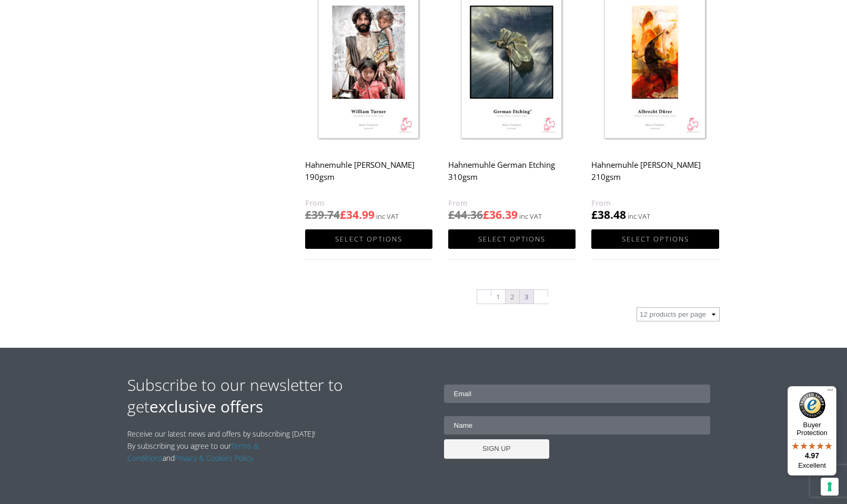  What do you see at coordinates (496, 448) in the screenshot?
I see `input: SIGN UP` at bounding box center [496, 448].